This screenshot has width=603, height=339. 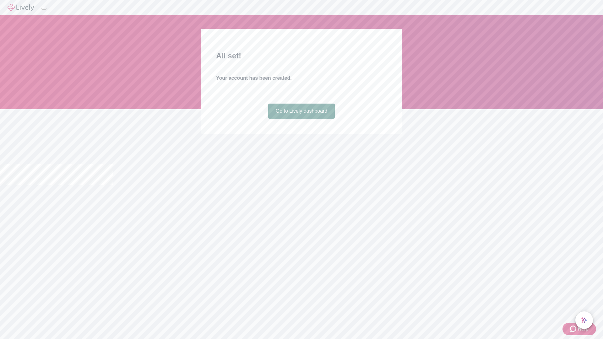 I want to click on button: Log out, so click(x=44, y=9).